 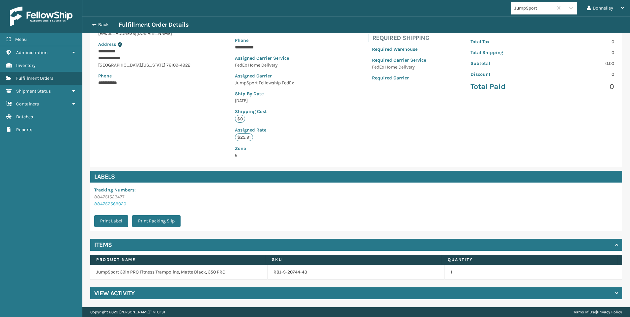 What do you see at coordinates (584, 312) in the screenshot?
I see `a: Terms of Use` at bounding box center [584, 312].